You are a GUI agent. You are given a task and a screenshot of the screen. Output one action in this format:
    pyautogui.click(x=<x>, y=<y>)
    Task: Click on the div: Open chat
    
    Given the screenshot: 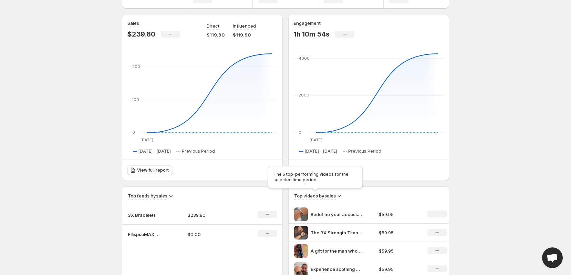 What is the action you would take?
    pyautogui.click(x=552, y=258)
    